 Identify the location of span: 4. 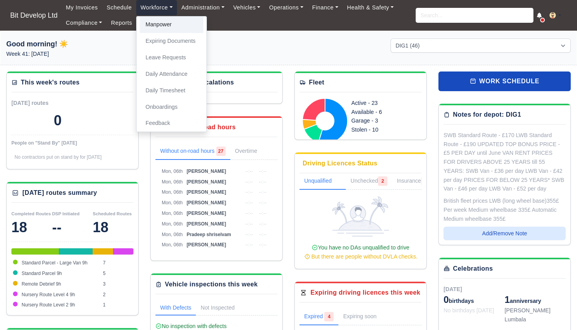
(329, 316).